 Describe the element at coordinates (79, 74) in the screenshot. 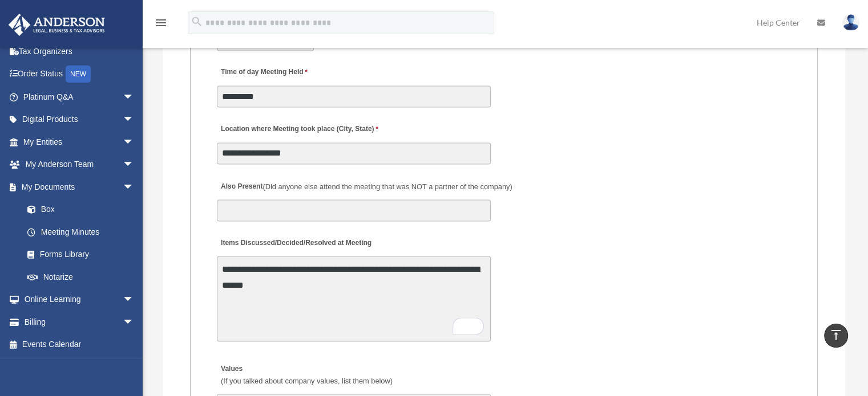

I see `a: Order StatusNEW` at that location.